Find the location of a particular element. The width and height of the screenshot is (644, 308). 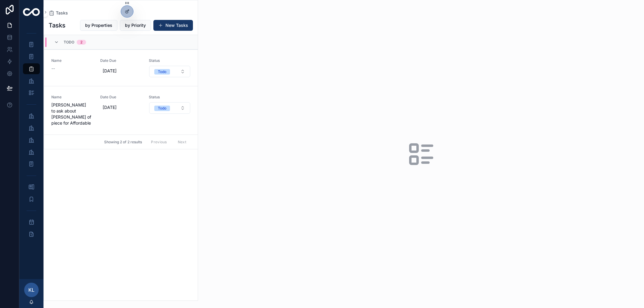

h1: Tasks is located at coordinates (57, 25).